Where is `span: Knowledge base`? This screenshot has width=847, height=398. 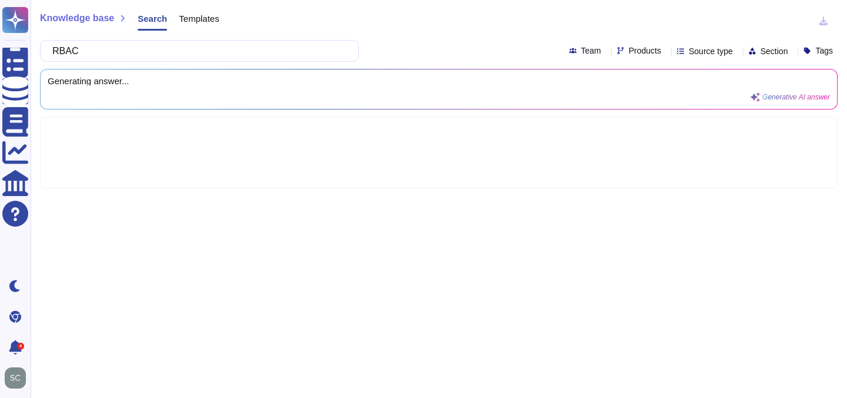
span: Knowledge base is located at coordinates (77, 18).